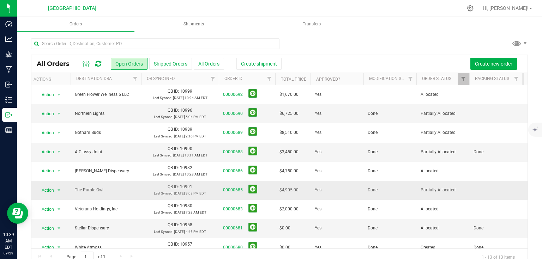 This screenshot has width=542, height=259. What do you see at coordinates (106, 133) in the screenshot?
I see `span: Gotham Buds` at bounding box center [106, 133].